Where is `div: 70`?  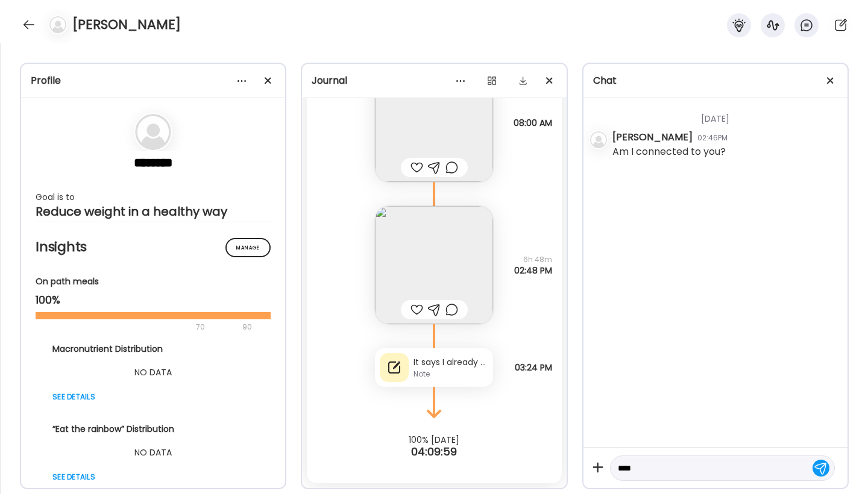 div: 70 is located at coordinates (137, 327).